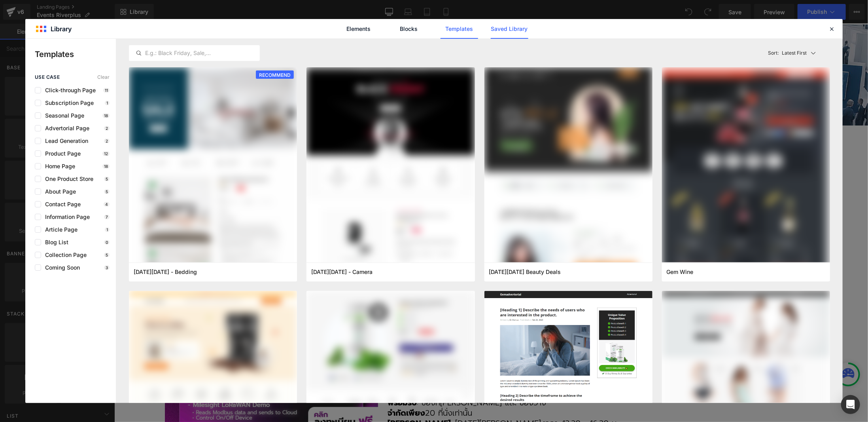  I want to click on span: Industrial Router & LoRaWAN Sensor/Gateway, so click(499, 227).